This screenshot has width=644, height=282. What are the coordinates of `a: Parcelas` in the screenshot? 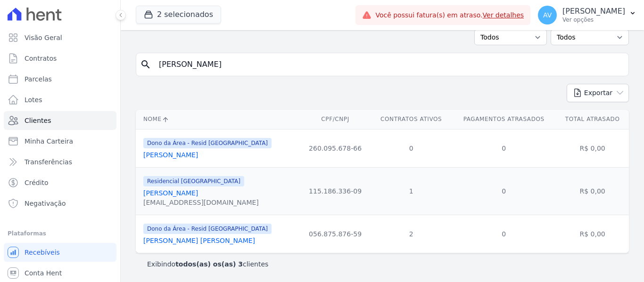 It's located at (60, 79).